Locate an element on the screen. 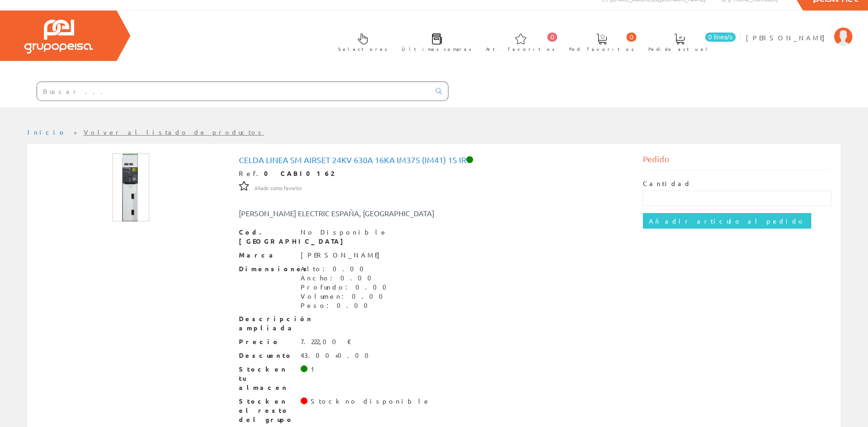 The width and height of the screenshot is (868, 427). span: 0 línea/s is located at coordinates (720, 37).